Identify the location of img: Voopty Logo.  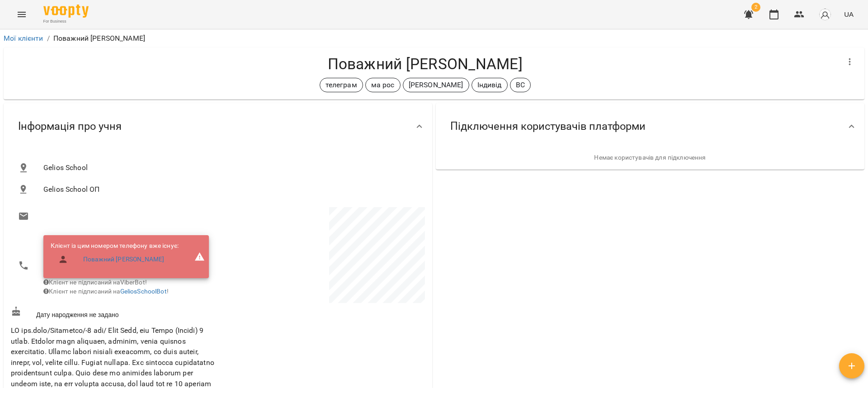
(66, 11).